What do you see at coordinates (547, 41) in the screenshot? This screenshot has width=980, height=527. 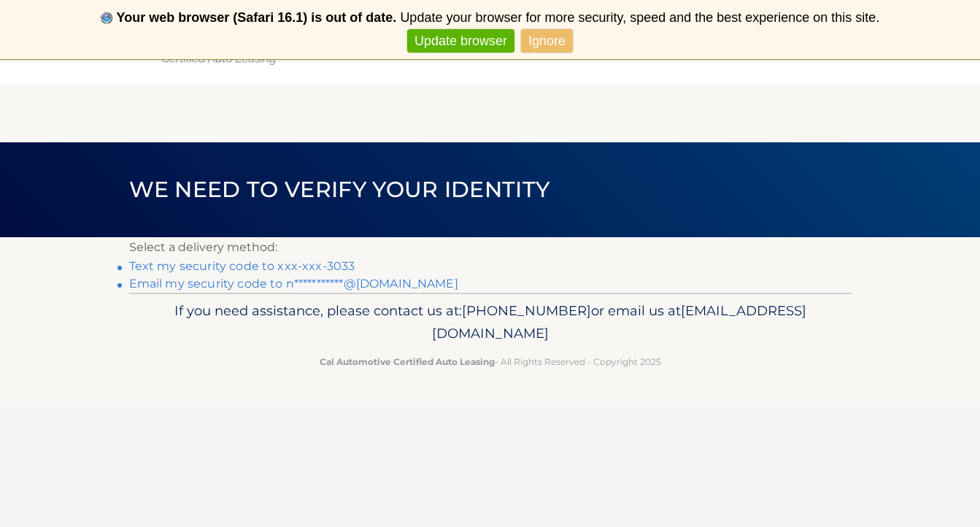 I see `a: Ignore` at bounding box center [547, 41].